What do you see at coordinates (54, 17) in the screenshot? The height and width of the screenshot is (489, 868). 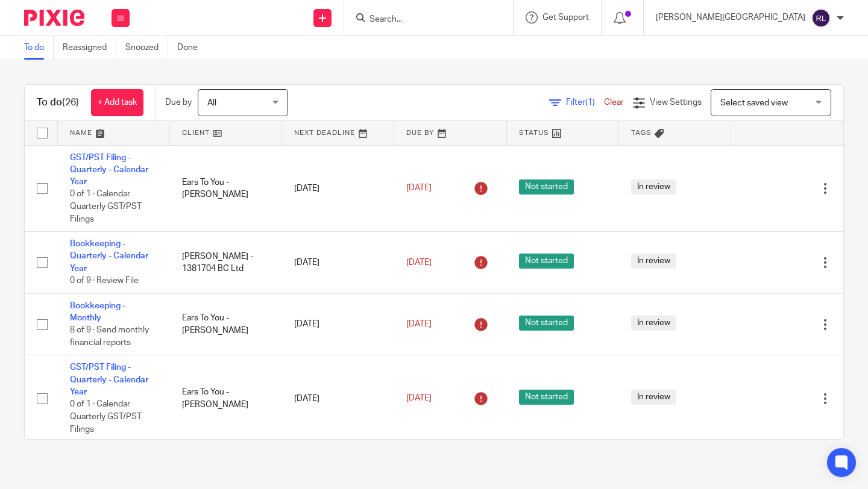 I see `img: Pixie` at bounding box center [54, 17].